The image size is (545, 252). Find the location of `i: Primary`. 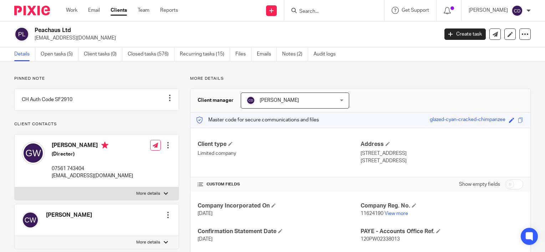

i: Primary is located at coordinates (105, 145).